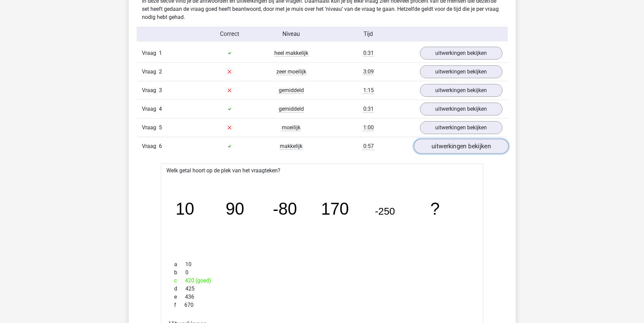 Image resolution: width=644 pixels, height=323 pixels. I want to click on div: 425, so click(322, 289).